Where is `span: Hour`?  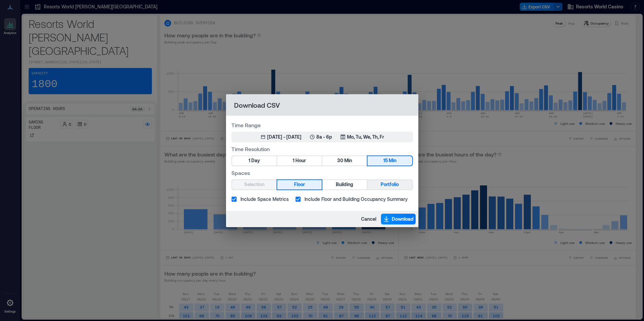 span: Hour is located at coordinates (300, 160).